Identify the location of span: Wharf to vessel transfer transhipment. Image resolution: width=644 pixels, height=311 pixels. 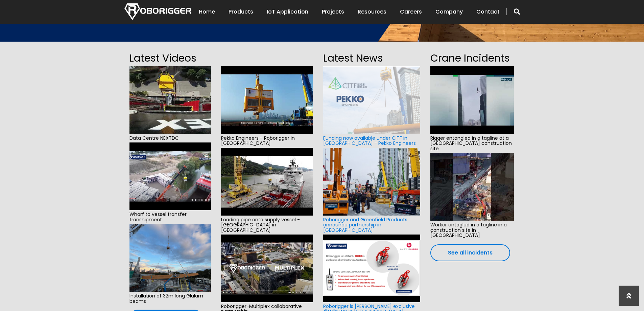
(170, 217).